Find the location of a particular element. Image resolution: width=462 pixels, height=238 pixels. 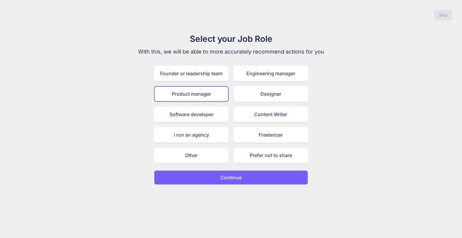

div: Content Writer is located at coordinates (271, 114).